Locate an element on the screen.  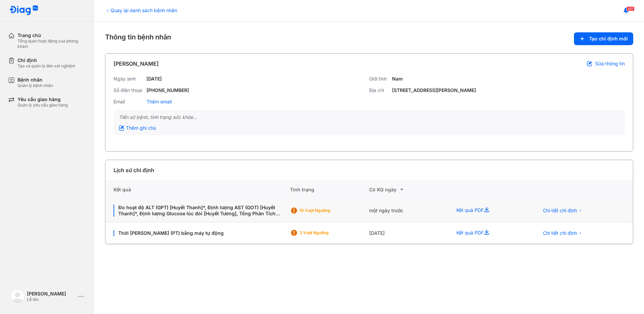
div: Thông tin bệnh nhân is located at coordinates (369, 39).